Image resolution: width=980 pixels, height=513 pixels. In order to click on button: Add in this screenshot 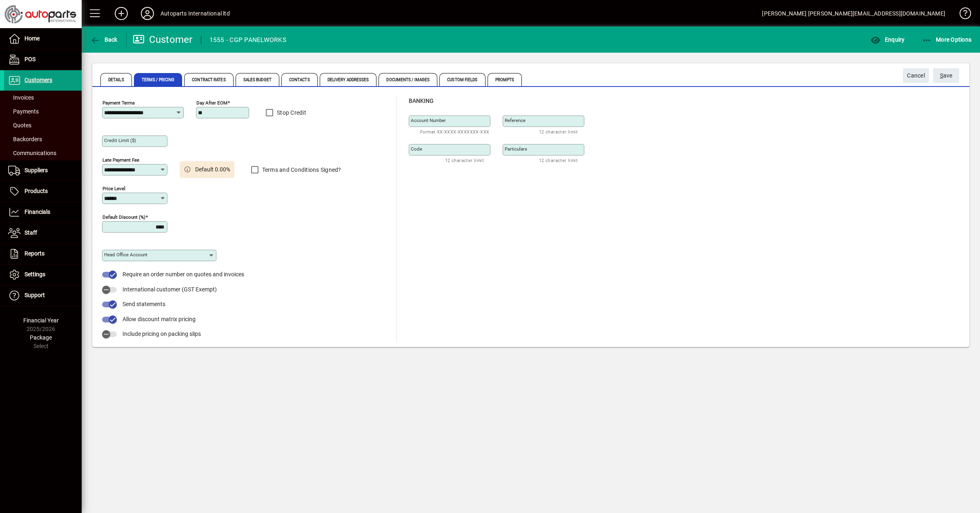, I will do `click(122, 14)`.